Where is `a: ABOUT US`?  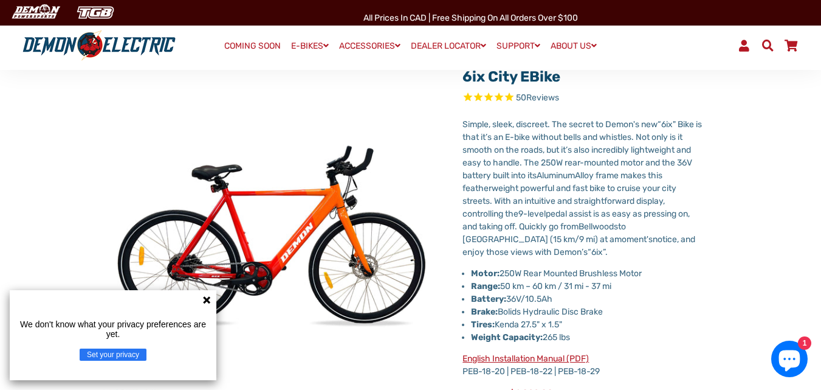 a: ABOUT US is located at coordinates (574, 46).